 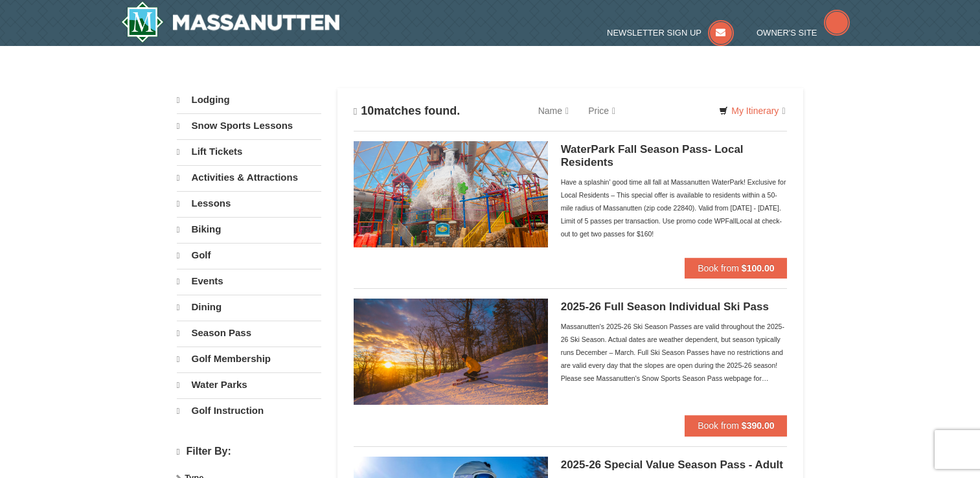 What do you see at coordinates (231, 22) in the screenshot?
I see `img: Massanutten Resort Logo` at bounding box center [231, 22].